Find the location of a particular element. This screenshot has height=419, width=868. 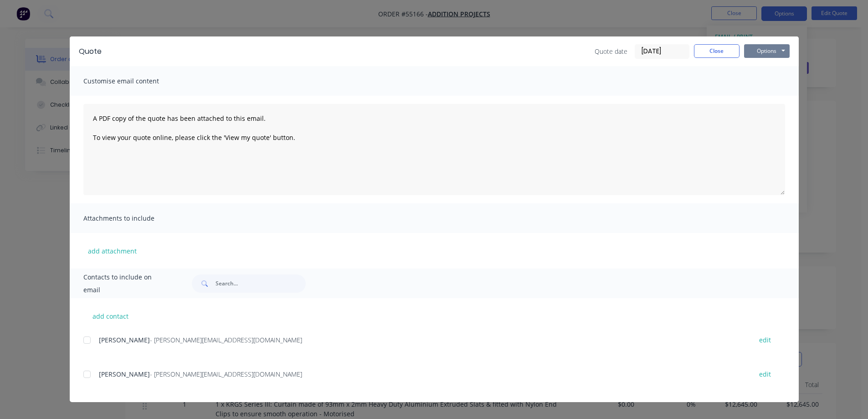

button: Close is located at coordinates (717, 51).